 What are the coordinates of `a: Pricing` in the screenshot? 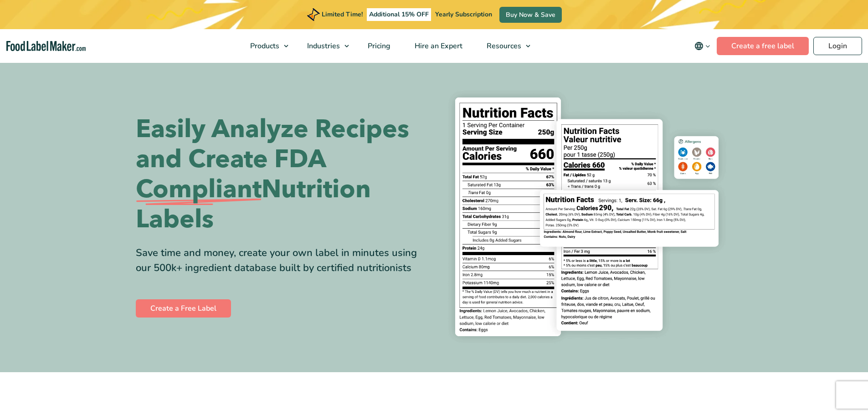 It's located at (378, 46).